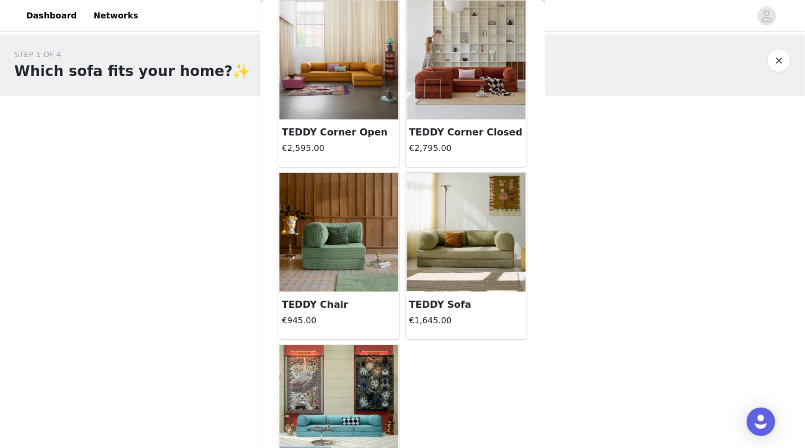 The width and height of the screenshot is (805, 448). Describe the element at coordinates (339, 148) in the screenshot. I see `h4: €2,595.00` at that location.